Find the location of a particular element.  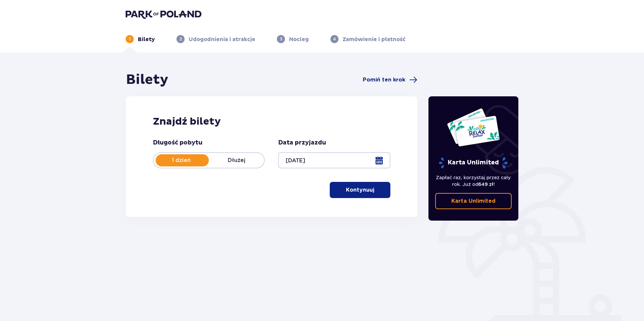

p: Dłużej is located at coordinates (236, 160).